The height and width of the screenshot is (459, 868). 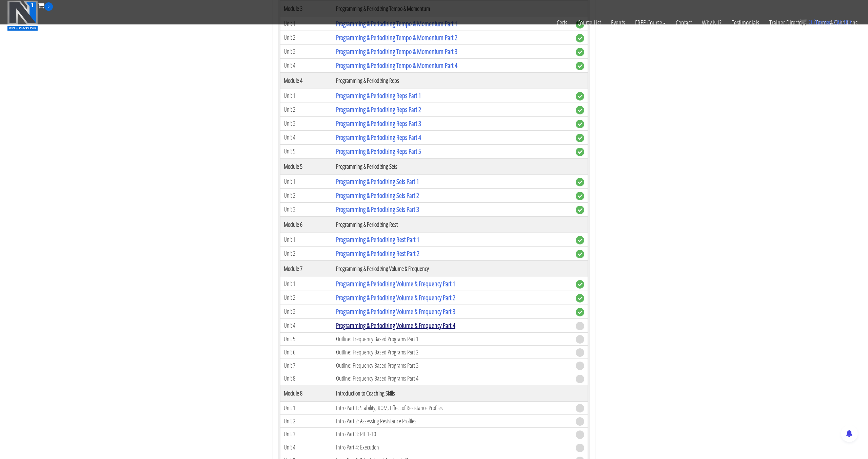 What do you see at coordinates (397, 51) in the screenshot?
I see `a: Programming & Periodizing Tempo & Momentum Part 3` at bounding box center [397, 51].